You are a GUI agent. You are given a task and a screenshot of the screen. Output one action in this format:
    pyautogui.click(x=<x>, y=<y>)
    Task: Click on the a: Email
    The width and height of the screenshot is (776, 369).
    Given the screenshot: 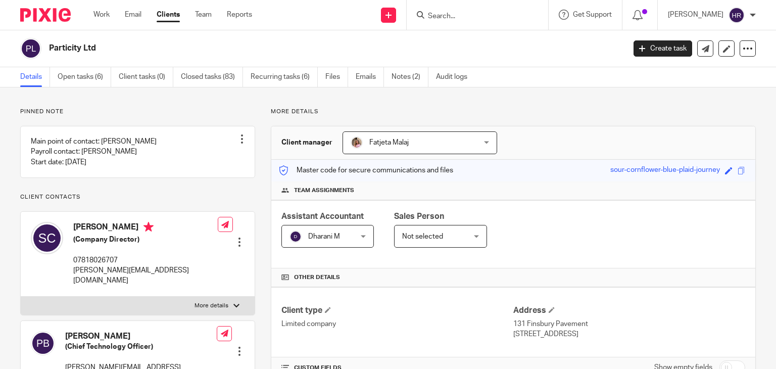 What is the action you would take?
    pyautogui.click(x=133, y=15)
    